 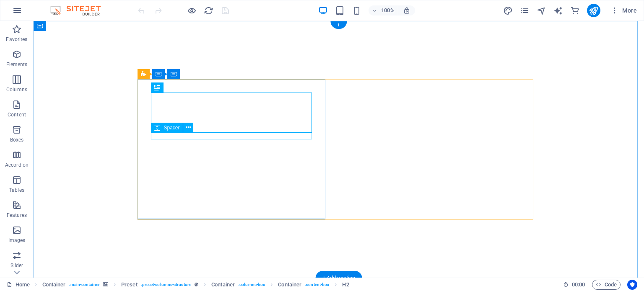 I want to click on span: Spacer, so click(x=171, y=128).